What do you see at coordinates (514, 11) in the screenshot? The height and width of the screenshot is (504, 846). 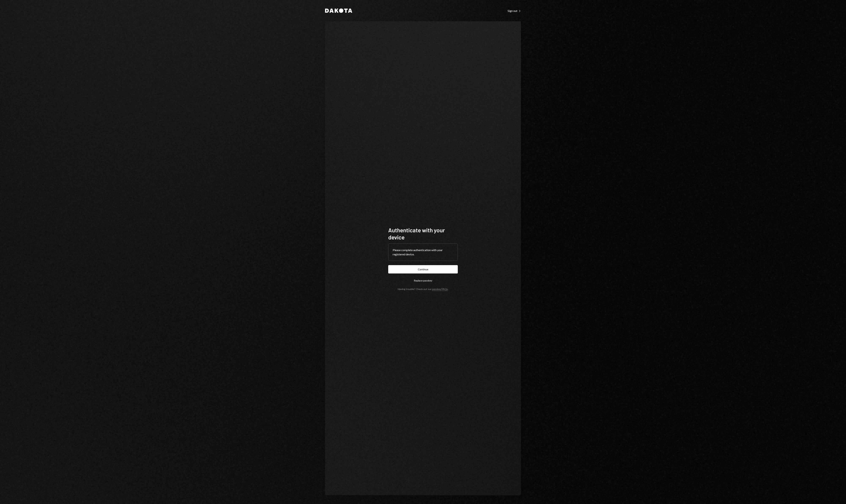 I see `div: Sign out` at bounding box center [514, 11].